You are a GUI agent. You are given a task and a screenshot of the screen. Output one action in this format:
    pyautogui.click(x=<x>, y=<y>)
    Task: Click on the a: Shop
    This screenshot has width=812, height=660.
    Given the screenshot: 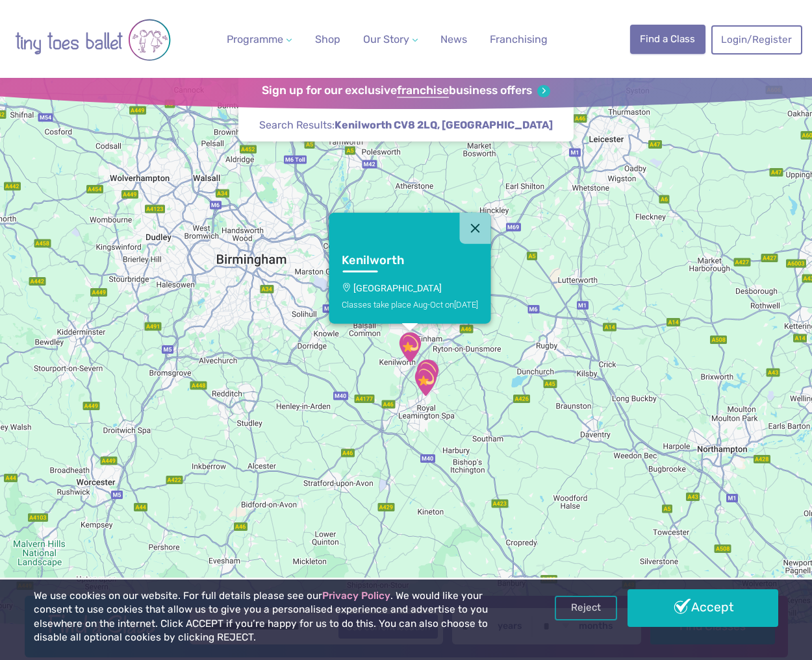 What is the action you would take?
    pyautogui.click(x=327, y=40)
    